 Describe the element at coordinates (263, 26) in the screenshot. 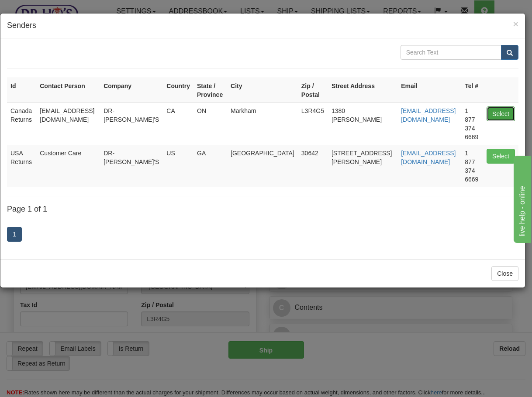

I see `h4: Senders` at that location.